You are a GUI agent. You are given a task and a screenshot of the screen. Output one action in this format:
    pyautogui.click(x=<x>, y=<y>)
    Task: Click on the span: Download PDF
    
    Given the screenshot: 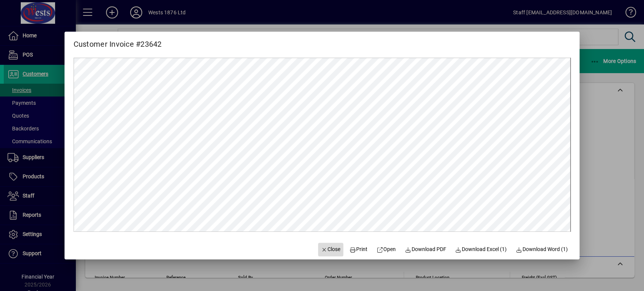 What is the action you would take?
    pyautogui.click(x=425, y=249)
    